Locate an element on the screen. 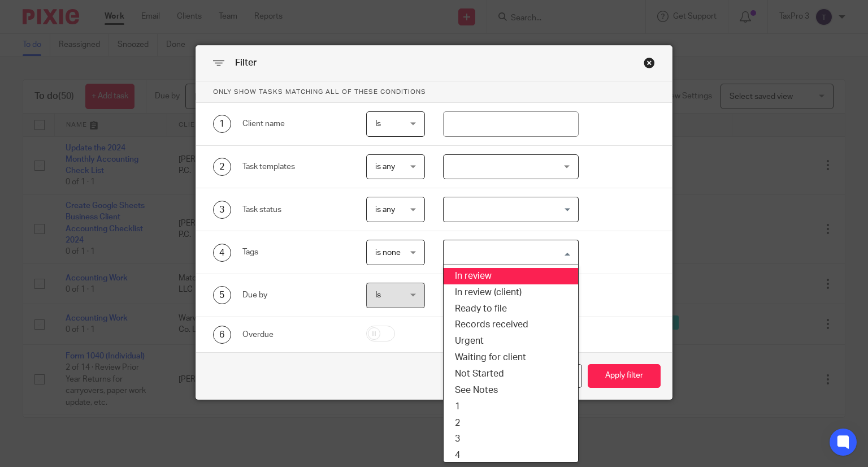  p: Only show tasks matching all of these conditions is located at coordinates (434, 92).